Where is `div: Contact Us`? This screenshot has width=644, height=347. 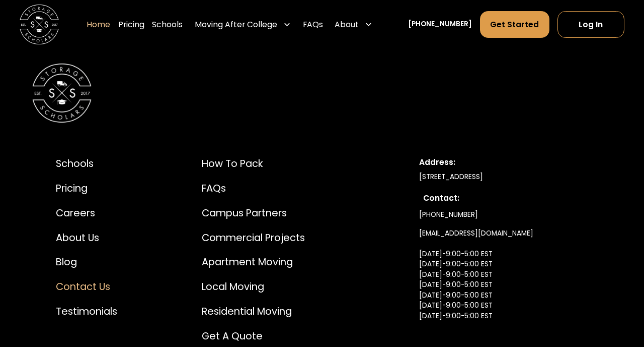
div: Contact Us is located at coordinates (87, 286).